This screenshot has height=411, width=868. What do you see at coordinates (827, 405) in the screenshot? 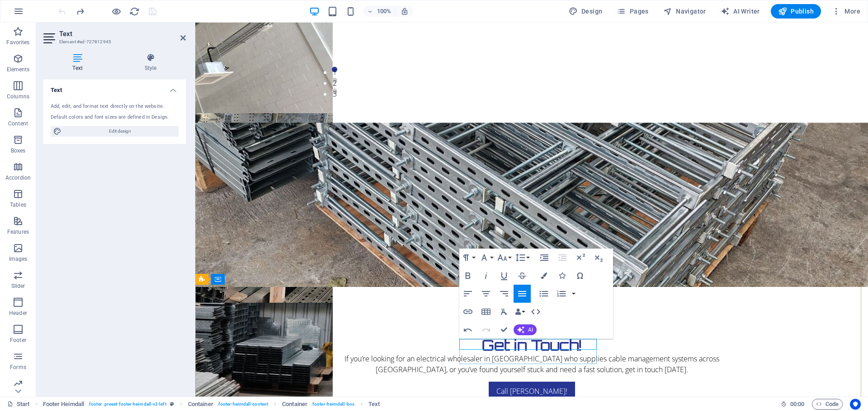
I see `button: Code` at bounding box center [827, 405].